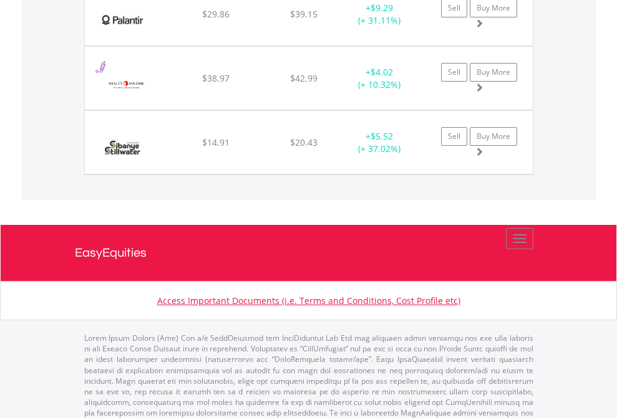 The width and height of the screenshot is (617, 418). Describe the element at coordinates (126, 84) in the screenshot. I see `img: EQU.US.O.png` at that location.